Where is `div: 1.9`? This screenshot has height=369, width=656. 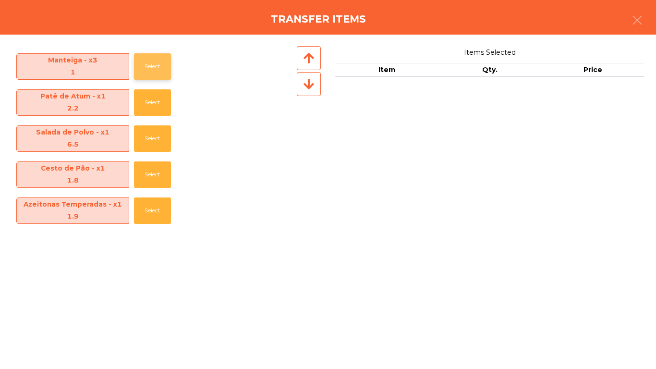
div: 1.9 is located at coordinates (72, 216).